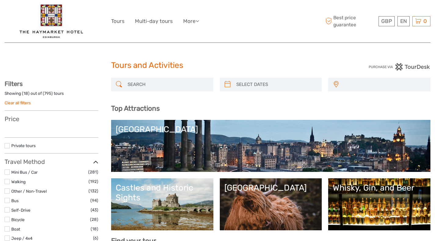 The image size is (435, 241). Describe the element at coordinates (135, 108) in the screenshot. I see `b: Top Attractions` at that location.